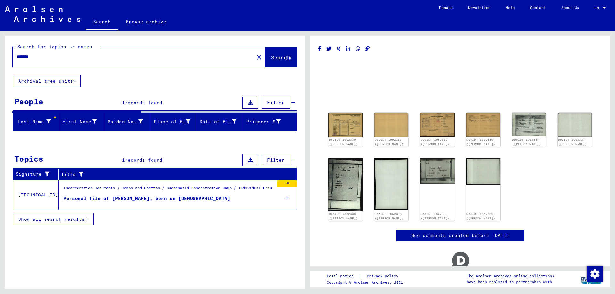  I want to click on span: Show all search results, so click(51, 219).